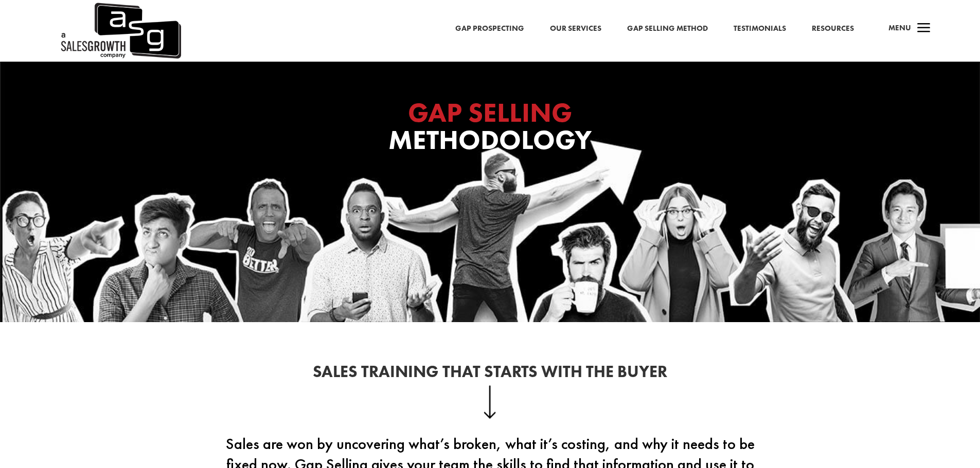 This screenshot has width=980, height=468. What do you see at coordinates (576, 28) in the screenshot?
I see `a: Our Services` at bounding box center [576, 28].